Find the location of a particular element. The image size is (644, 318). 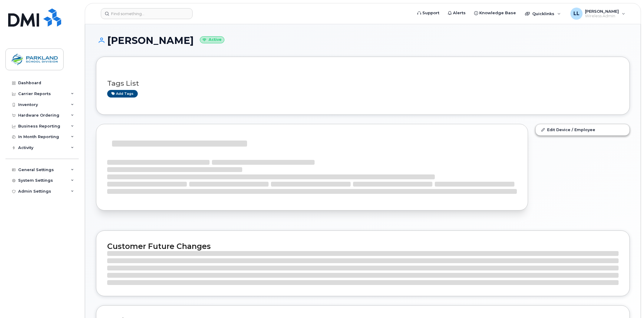

small: Active is located at coordinates (212, 40).